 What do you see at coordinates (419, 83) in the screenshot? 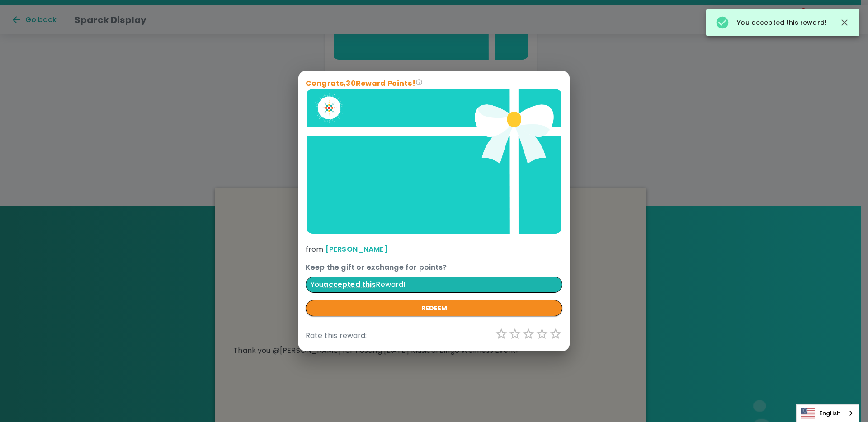
I see `svg: Congrats on your reward! You can either redeem the total reward points for something else with th...` at bounding box center [419, 83].